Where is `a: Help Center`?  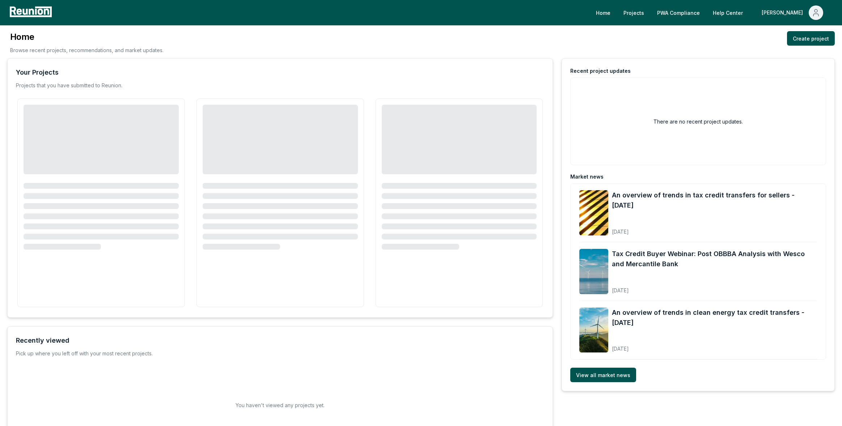 a: Help Center is located at coordinates (728, 13).